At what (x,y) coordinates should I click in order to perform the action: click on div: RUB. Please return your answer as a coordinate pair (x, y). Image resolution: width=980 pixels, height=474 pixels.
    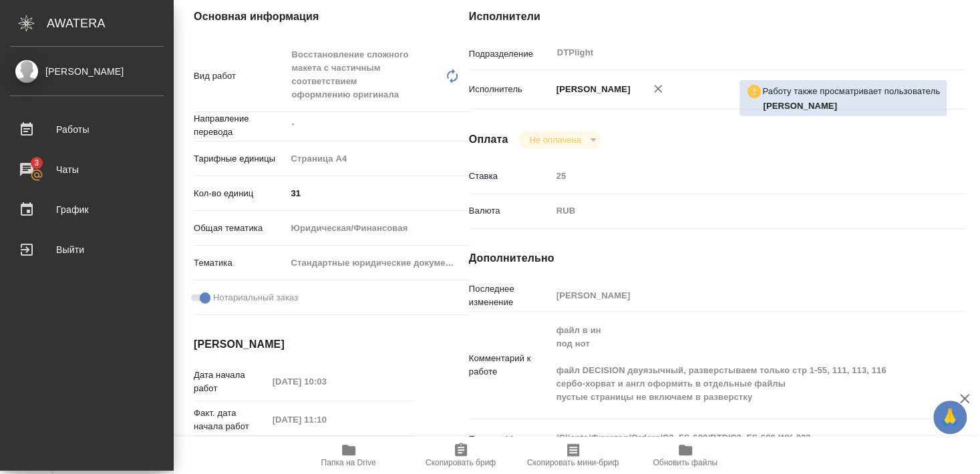
    Looking at the image, I should click on (737, 211).